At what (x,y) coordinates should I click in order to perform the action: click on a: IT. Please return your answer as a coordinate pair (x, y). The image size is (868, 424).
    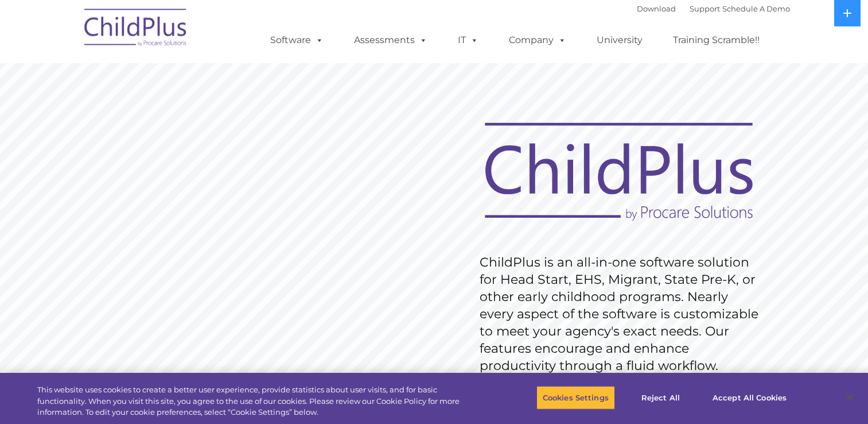
    Looking at the image, I should click on (468, 40).